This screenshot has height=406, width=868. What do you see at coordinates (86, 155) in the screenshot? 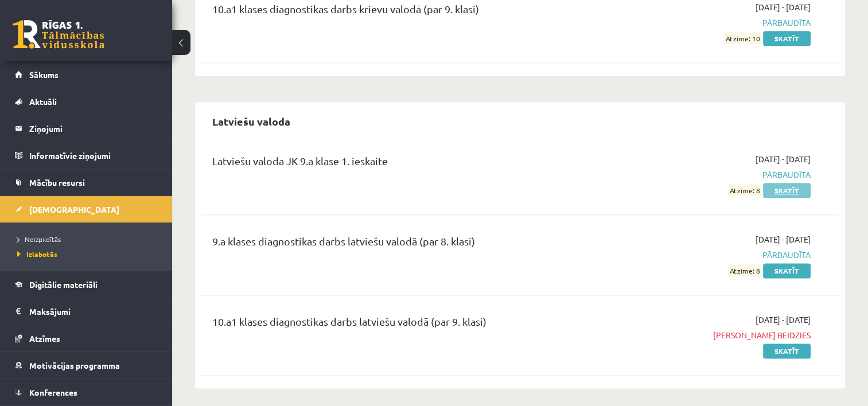
I see `a: Informatīvie ziņojumi` at bounding box center [86, 155].